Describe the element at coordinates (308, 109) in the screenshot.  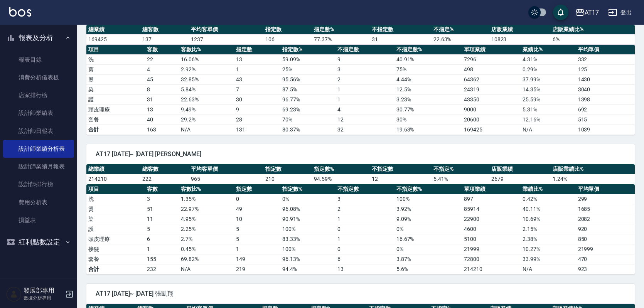
I see `td: 69.23 %` at that location.